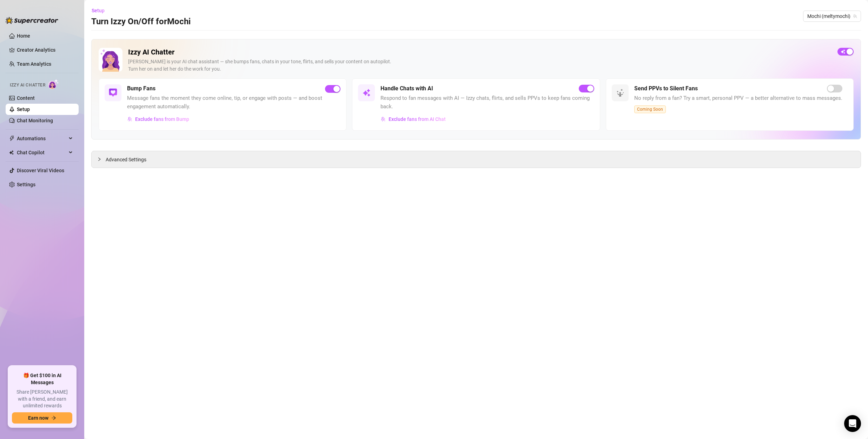 Image resolution: width=868 pixels, height=439 pixels. Describe the element at coordinates (853, 424) in the screenshot. I see `div: Open Intercom Messenger` at that location.